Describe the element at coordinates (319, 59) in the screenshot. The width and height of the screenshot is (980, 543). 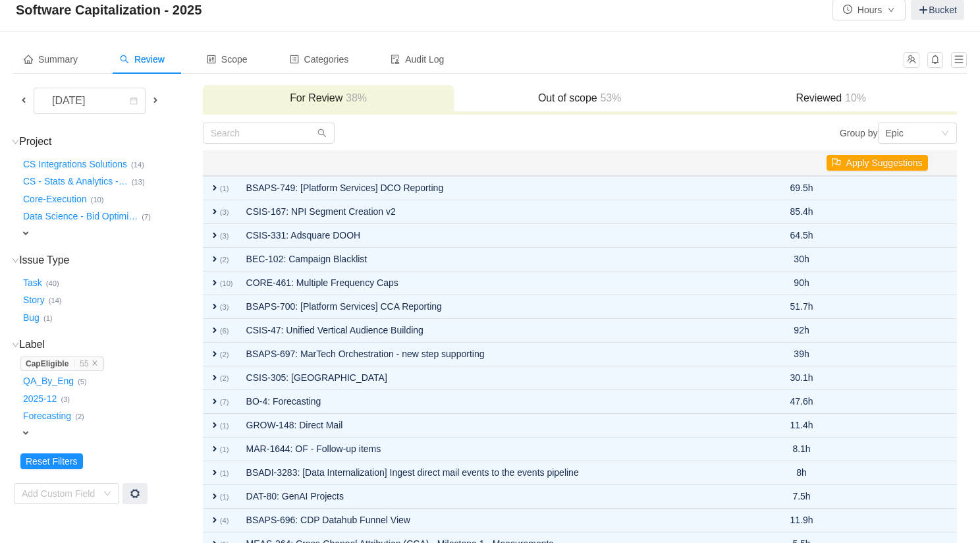
I see `span: Categories` at that location.